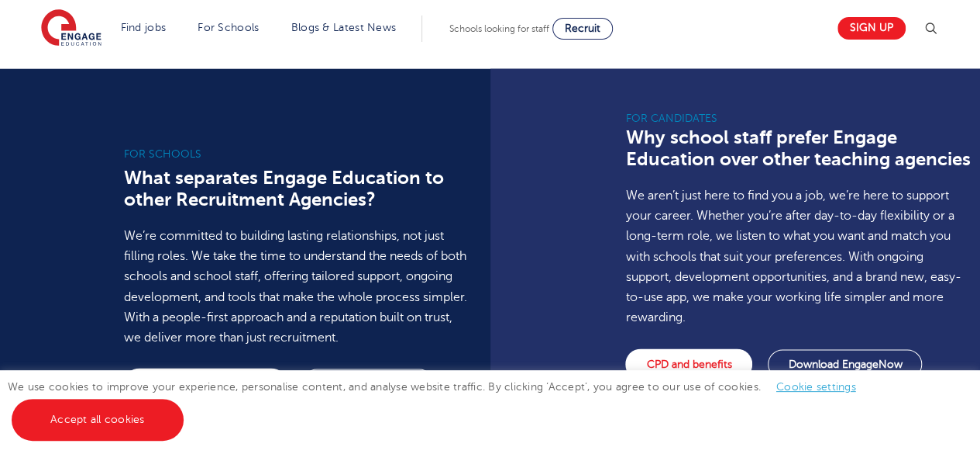  Describe the element at coordinates (798, 148) in the screenshot. I see `h3: Why school staff prefer Engage Education over other teaching agencies` at that location.